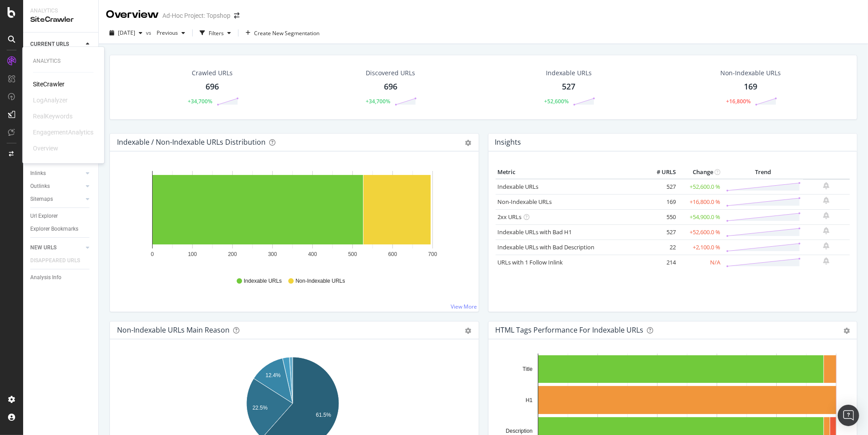 This screenshot has width=868, height=435. What do you see at coordinates (546, 247) in the screenshot?
I see `a: Indexable URLs with Bad Description` at bounding box center [546, 247].